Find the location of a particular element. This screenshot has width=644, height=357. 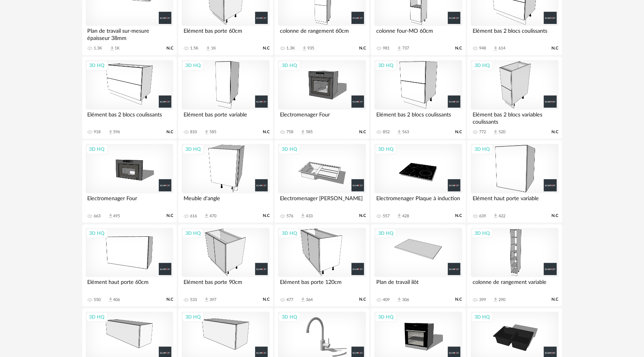

div: colonne de rangement 60cm is located at coordinates (322, 33).